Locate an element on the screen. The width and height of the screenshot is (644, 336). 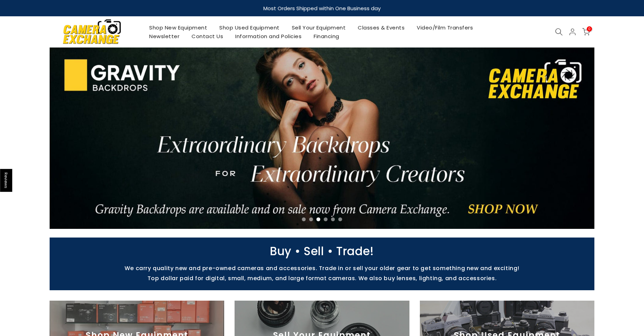
li: Page dot 6 is located at coordinates (340, 219).